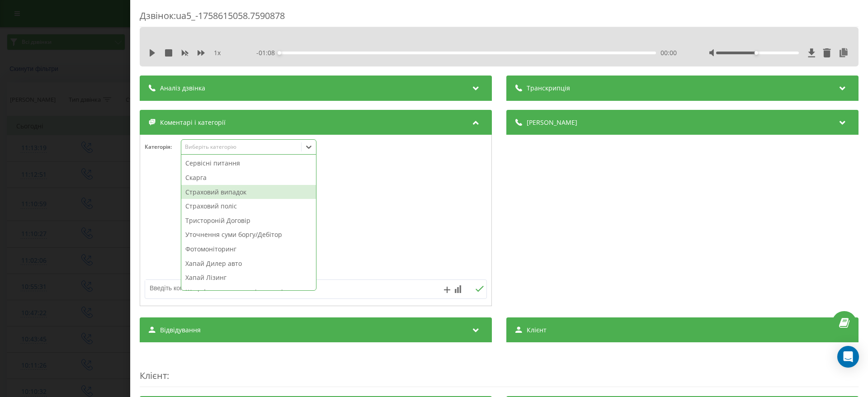  Describe the element at coordinates (249, 235) in the screenshot. I see `div: Уточнення суми боргу/Дебітор` at that location.